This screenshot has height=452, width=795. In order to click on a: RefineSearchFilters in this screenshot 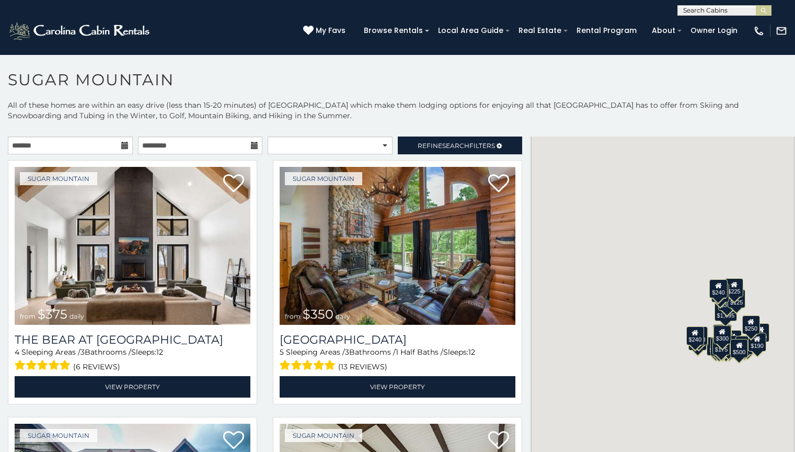, I will do `click(460, 145)`.